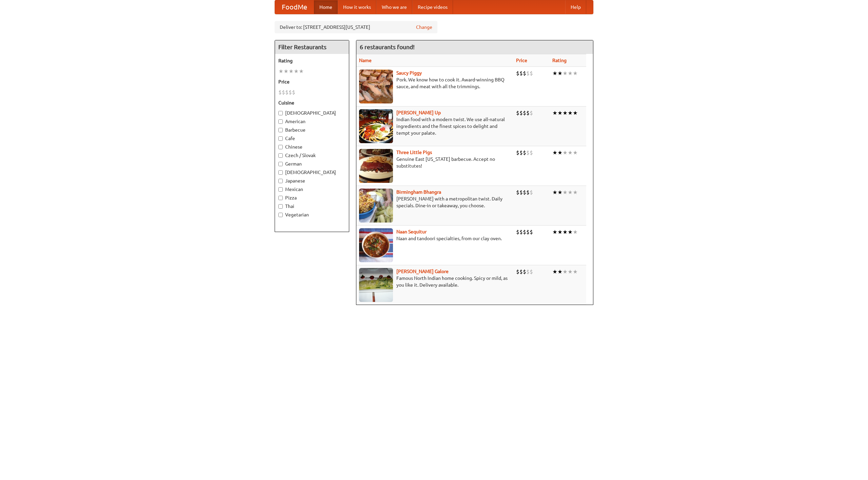 The height and width of the screenshot is (480, 868). I want to click on input: Pizza, so click(280, 198).